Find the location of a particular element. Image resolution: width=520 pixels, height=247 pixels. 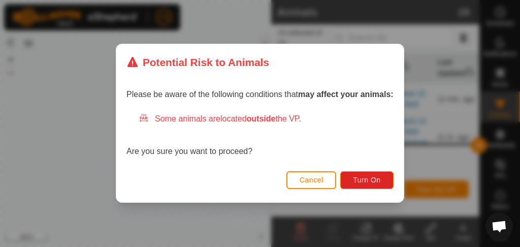

button: Cancel is located at coordinates (311, 180).